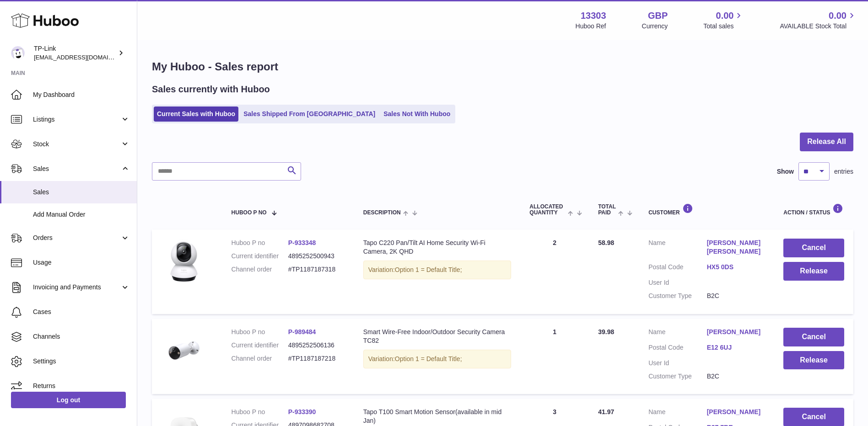 This screenshot has height=426, width=868. I want to click on a: 0.00 Total sales, so click(723, 20).